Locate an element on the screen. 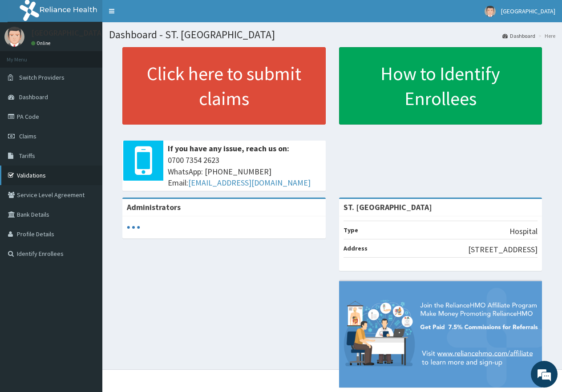 This screenshot has width=562, height=392. svg: audio-loading is located at coordinates (133, 227).